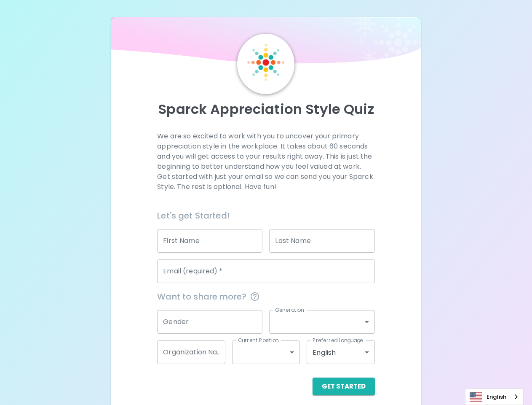  I want to click on p: Sparck Appreciation Style Quiz, so click(266, 109).